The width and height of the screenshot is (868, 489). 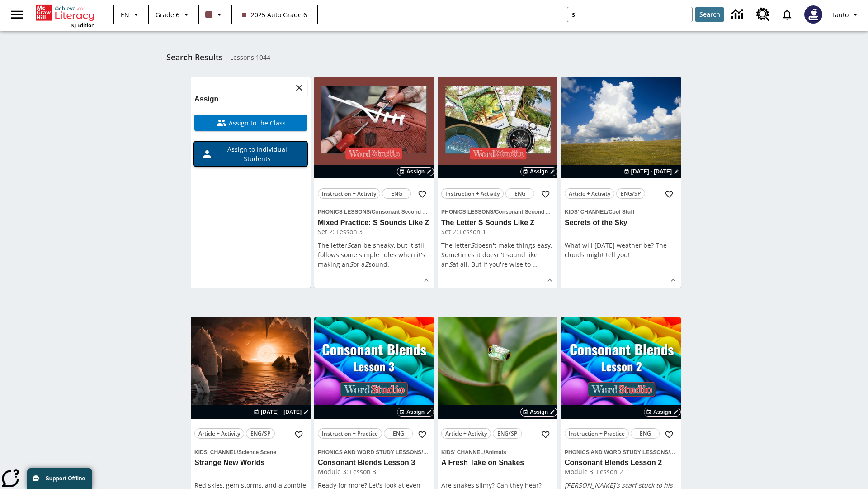 I want to click on button: Assign to Individual Students, so click(x=250, y=154).